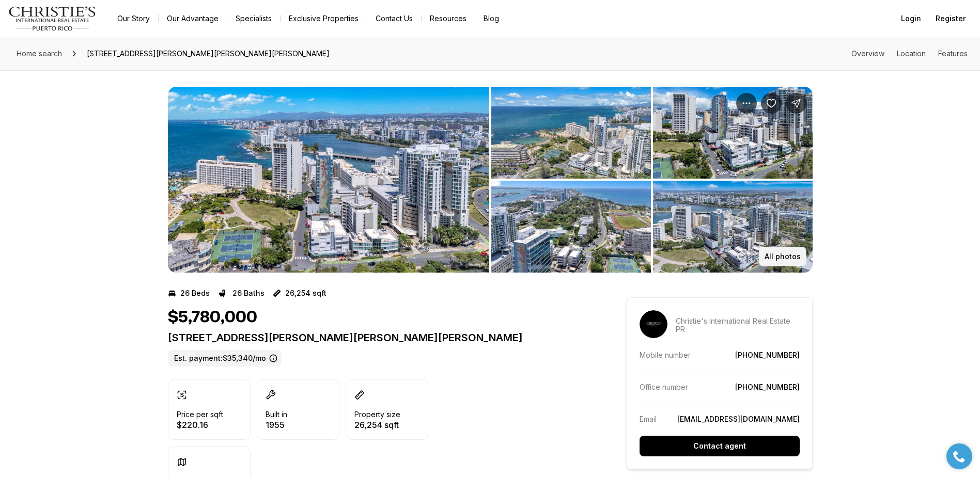 The height and width of the screenshot is (477, 980). Describe the element at coordinates (276, 415) in the screenshot. I see `p: Built in` at that location.